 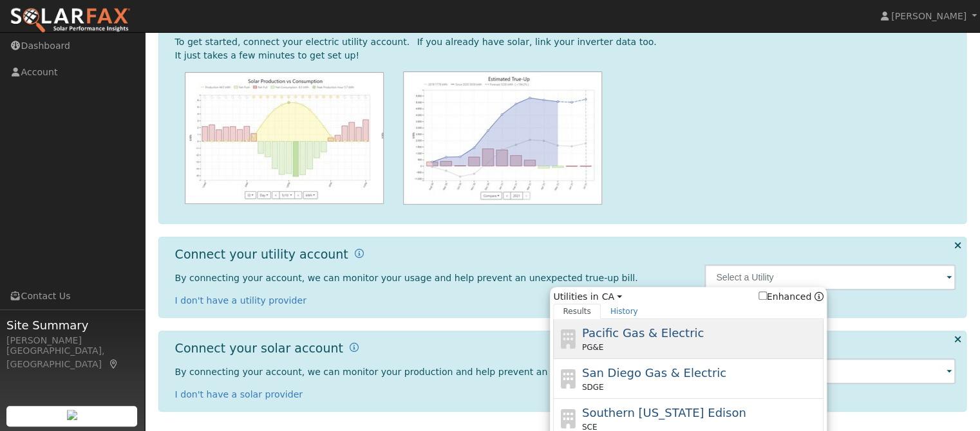 I want to click on a: CA, so click(x=611, y=297).